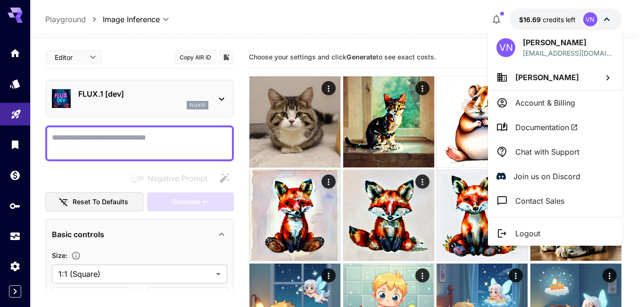 The image size is (644, 307). What do you see at coordinates (540, 200) in the screenshot?
I see `p: Contact Sales` at bounding box center [540, 200].